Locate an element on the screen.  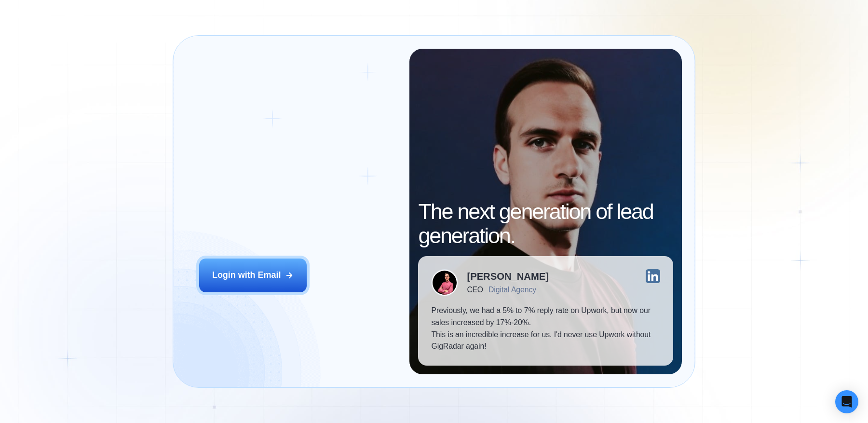
div: Open Intercom Messenger is located at coordinates (847, 402).